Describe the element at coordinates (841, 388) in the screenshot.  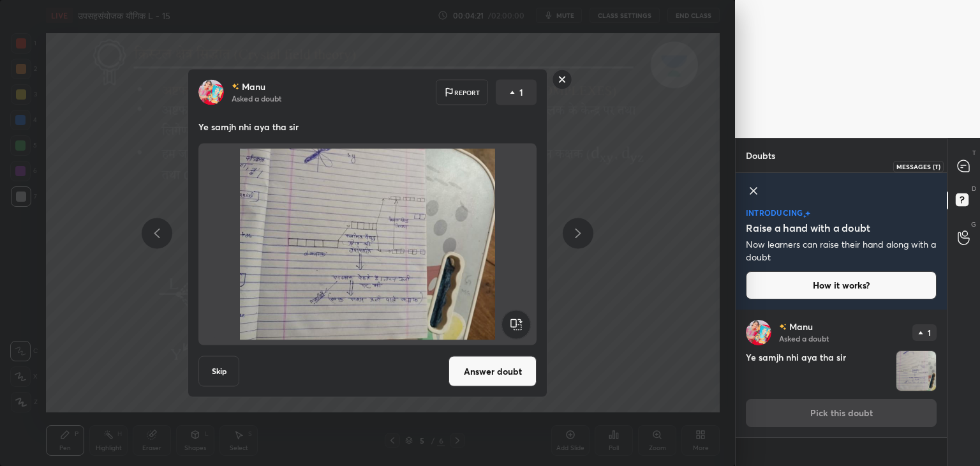
I see `div: grid` at that location.